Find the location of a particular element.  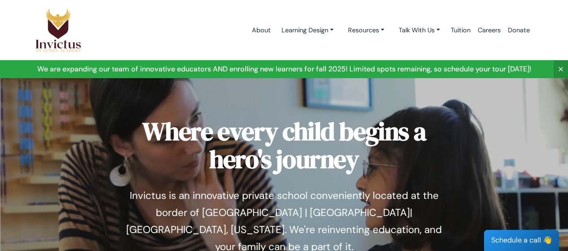

a: Careers is located at coordinates (489, 30).